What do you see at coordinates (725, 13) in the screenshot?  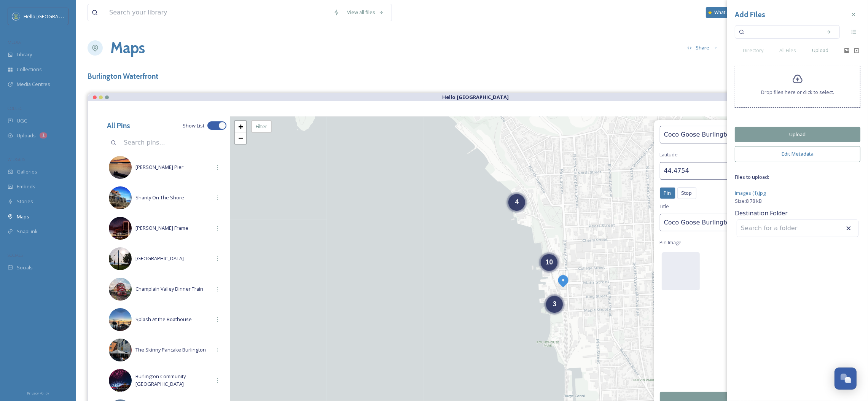 I see `div: What's New` at bounding box center [725, 13].